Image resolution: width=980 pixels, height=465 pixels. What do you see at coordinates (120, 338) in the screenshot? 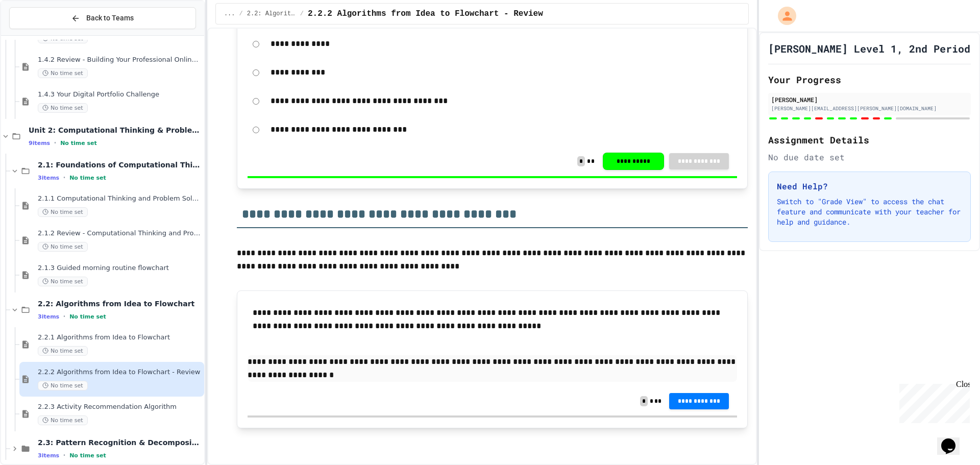
I see `span: 2.2.1 Algorithms from Idea to Flowchart` at bounding box center [120, 338].